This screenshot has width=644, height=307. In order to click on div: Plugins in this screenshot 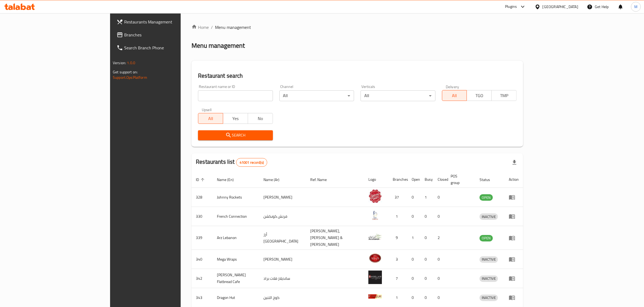, I will do `click(511, 7)`.